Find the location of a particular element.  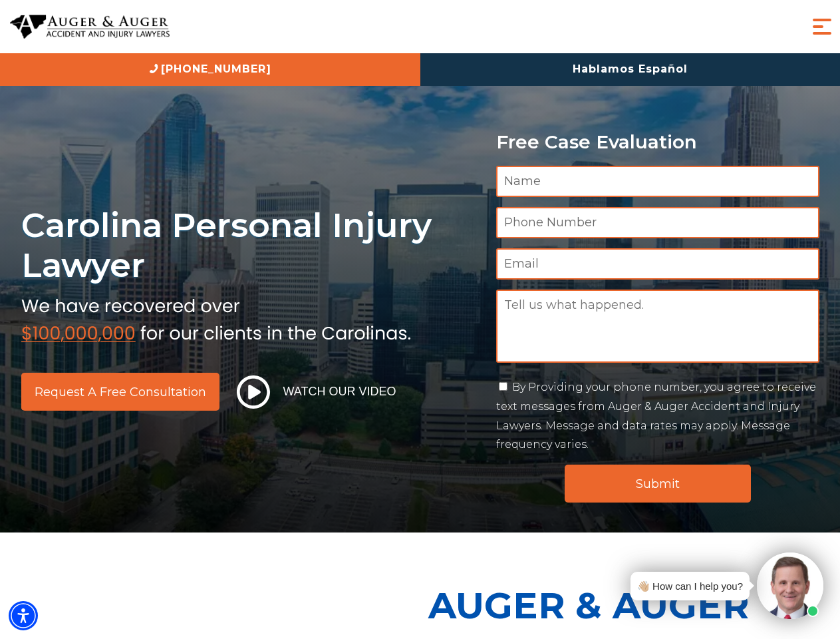

a: Request a Free Consultation is located at coordinates (121, 391).